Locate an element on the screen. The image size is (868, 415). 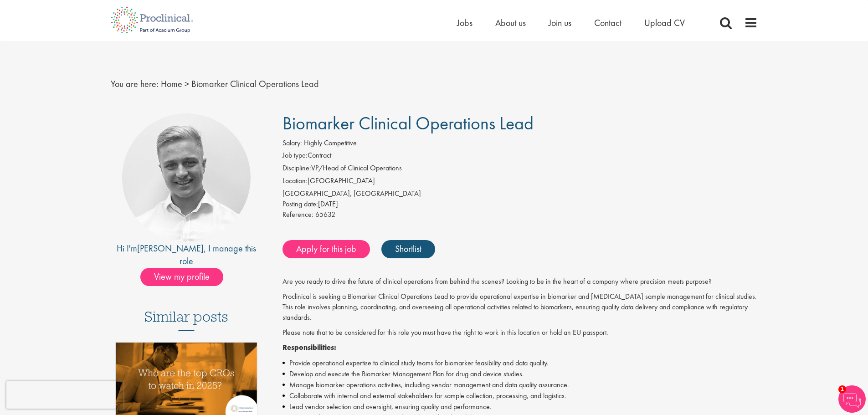
li: VP/Head of Clinical Operations is located at coordinates (520, 170).